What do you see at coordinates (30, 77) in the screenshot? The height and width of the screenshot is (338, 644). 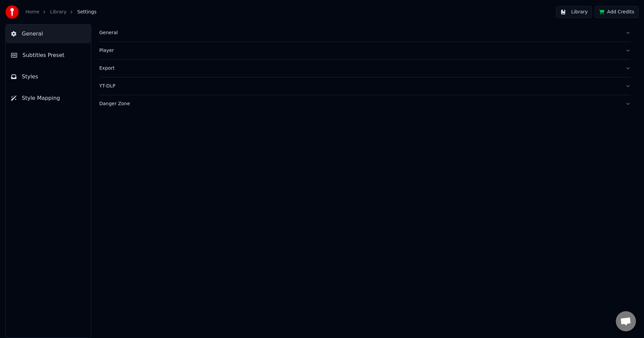 I see `span: Styles` at bounding box center [30, 77].